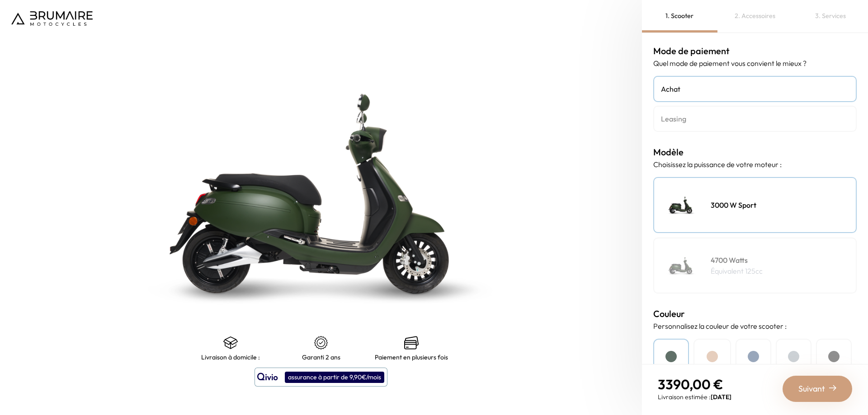 This screenshot has width=868, height=415. I want to click on span: Suivant, so click(812, 389).